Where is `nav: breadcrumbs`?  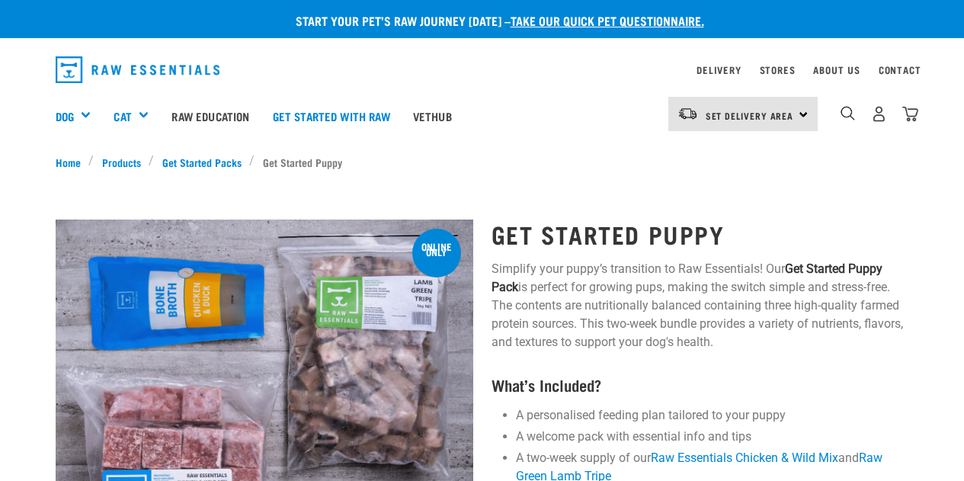 nav: breadcrumbs is located at coordinates (482, 162).